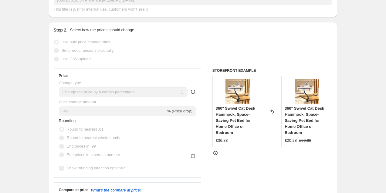 The image size is (386, 193). I want to click on span: This title is just for internal use, customers won't see it, so click(101, 9).